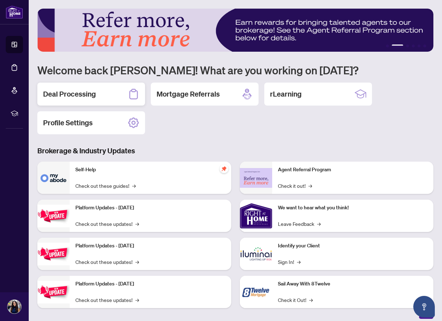 This screenshot has height=321, width=442. What do you see at coordinates (53, 216) in the screenshot?
I see `img: Platform Updates - July 21, 2025` at bounding box center [53, 216].